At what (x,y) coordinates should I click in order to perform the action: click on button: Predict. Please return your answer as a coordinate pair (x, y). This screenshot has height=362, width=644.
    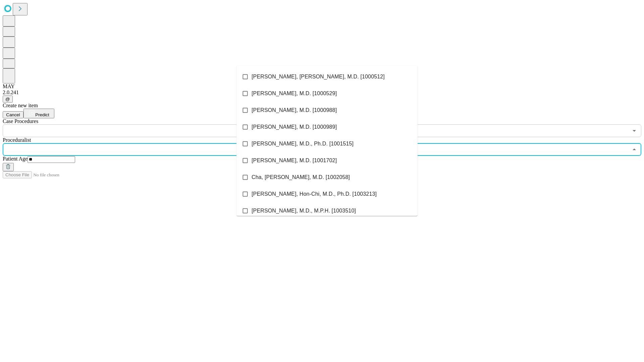
    Looking at the image, I should click on (39, 113).